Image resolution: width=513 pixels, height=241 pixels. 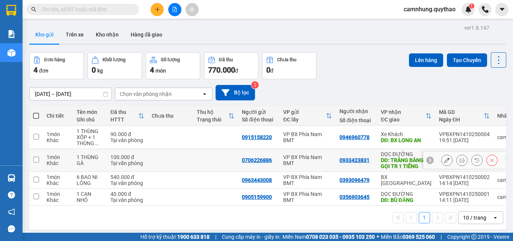 I want to click on button: aim, so click(x=192, y=9).